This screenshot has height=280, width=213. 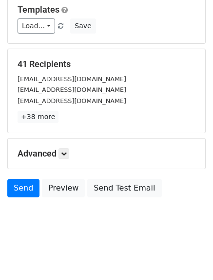 What do you see at coordinates (23, 188) in the screenshot?
I see `a: Send` at bounding box center [23, 188].